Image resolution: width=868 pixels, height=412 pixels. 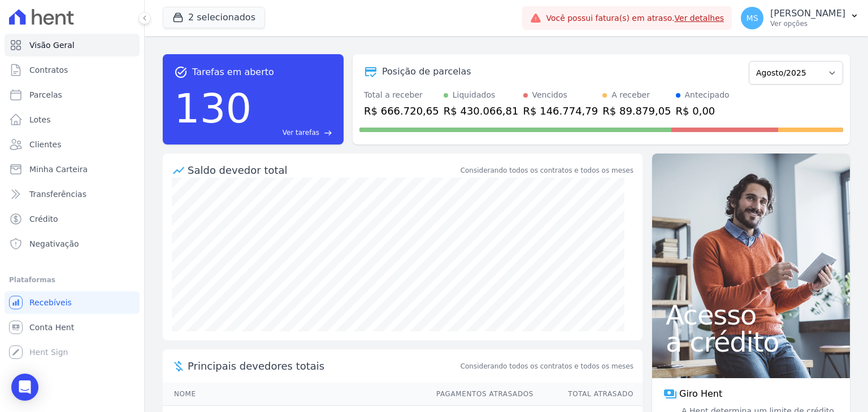 I want to click on th: Total Atrasado, so click(x=588, y=394).